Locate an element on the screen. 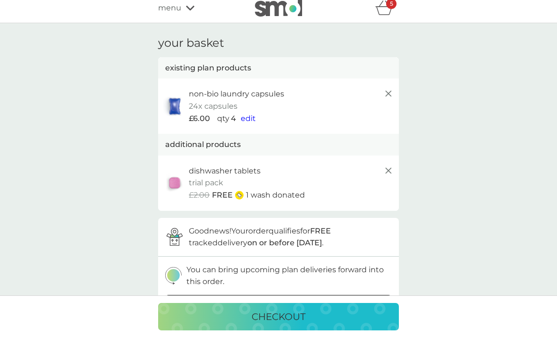 This screenshot has height=337, width=557. button: checkout is located at coordinates (279, 316).